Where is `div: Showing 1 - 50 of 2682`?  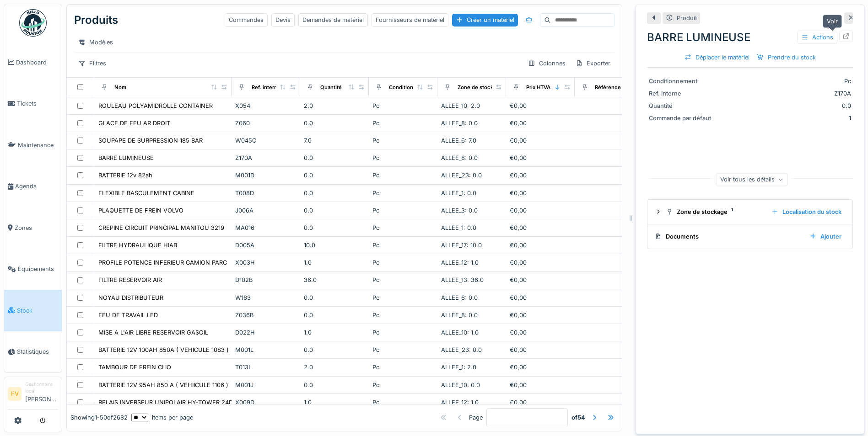
div: Showing 1 - 50 of 2682 is located at coordinates (99, 417).